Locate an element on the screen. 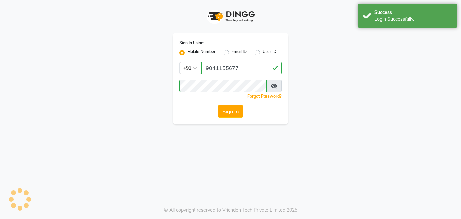  button: Sign In is located at coordinates (231, 111).